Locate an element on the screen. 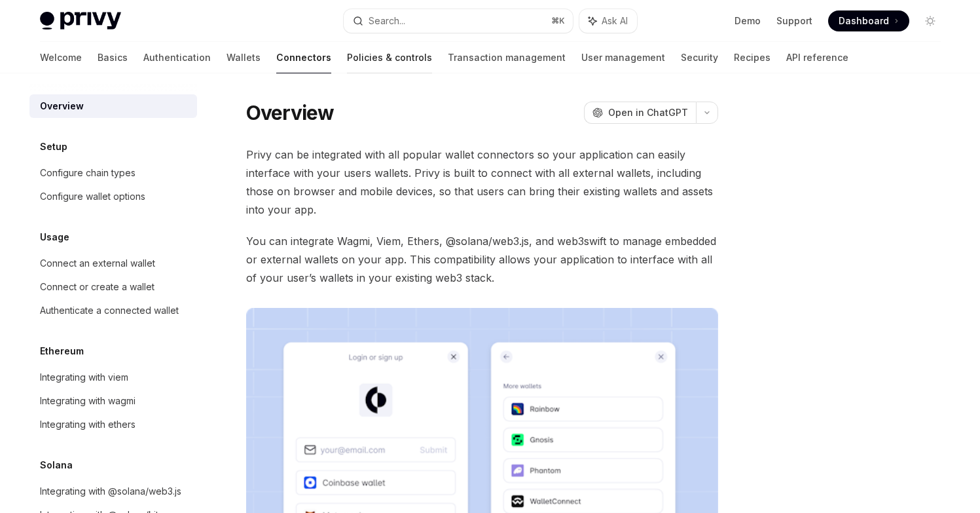 This screenshot has width=980, height=513. span: You can integrate Wagmi, Viem, Ethers, @solana/web3.js, and web3swift to manage embedded or exter... is located at coordinates (482, 260).